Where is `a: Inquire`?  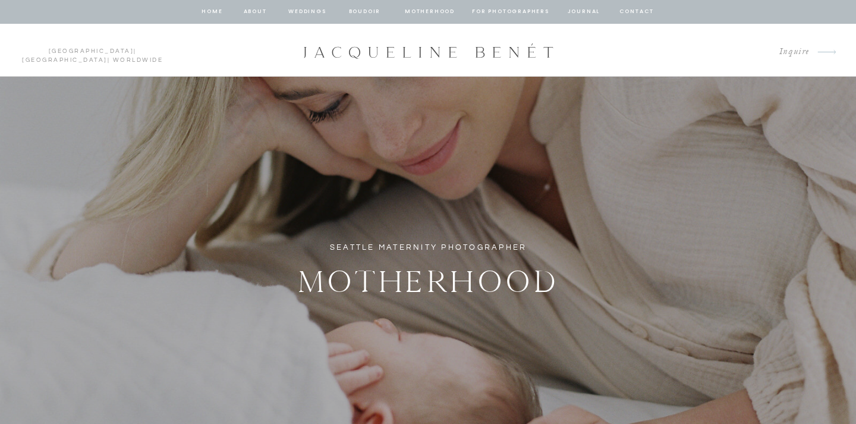
a: Inquire is located at coordinates (789, 52).